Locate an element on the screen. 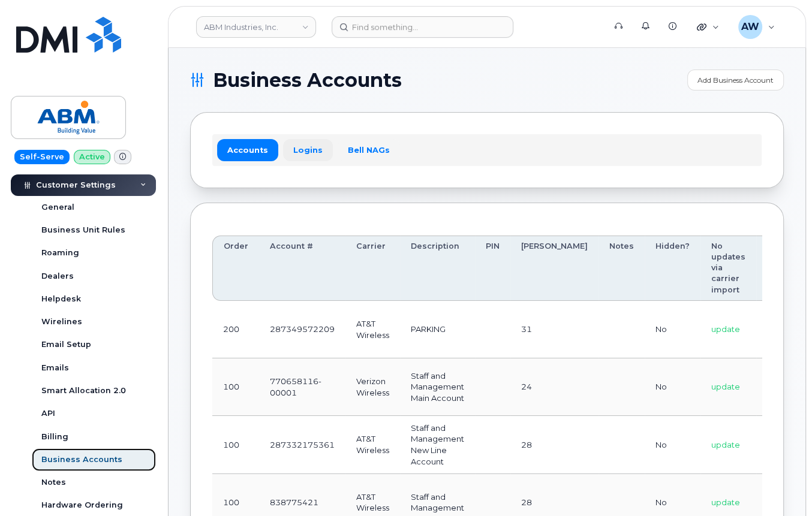 This screenshot has height=516, width=812. th: Notes is located at coordinates (621, 268).